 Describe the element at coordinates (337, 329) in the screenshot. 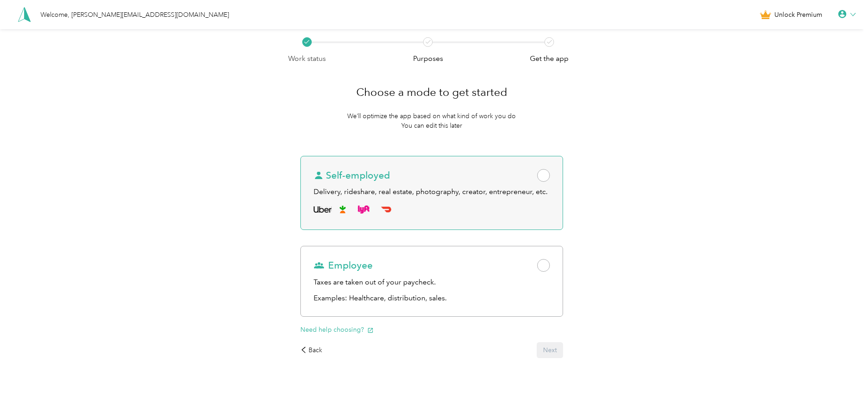

I see `button: Need help choosing?` at that location.